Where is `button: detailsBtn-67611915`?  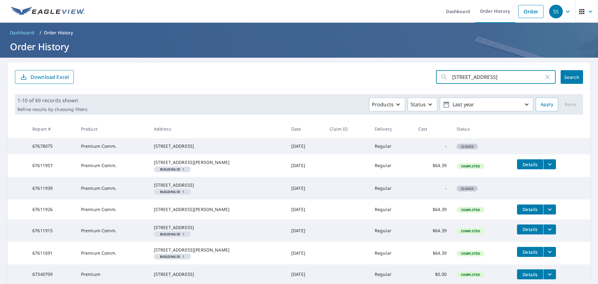
button: detailsBtn-67611915 is located at coordinates (530, 229).